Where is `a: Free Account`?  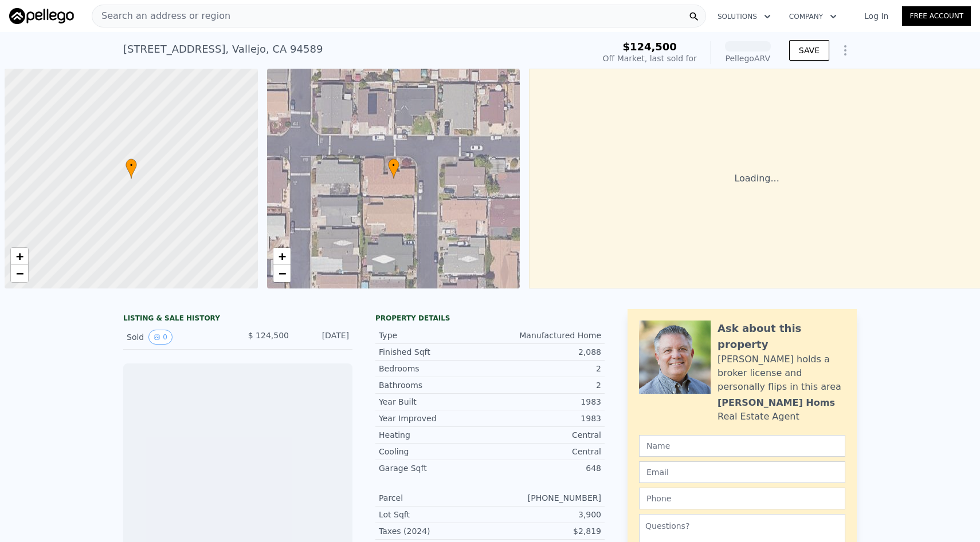
a: Free Account is located at coordinates (937, 16).